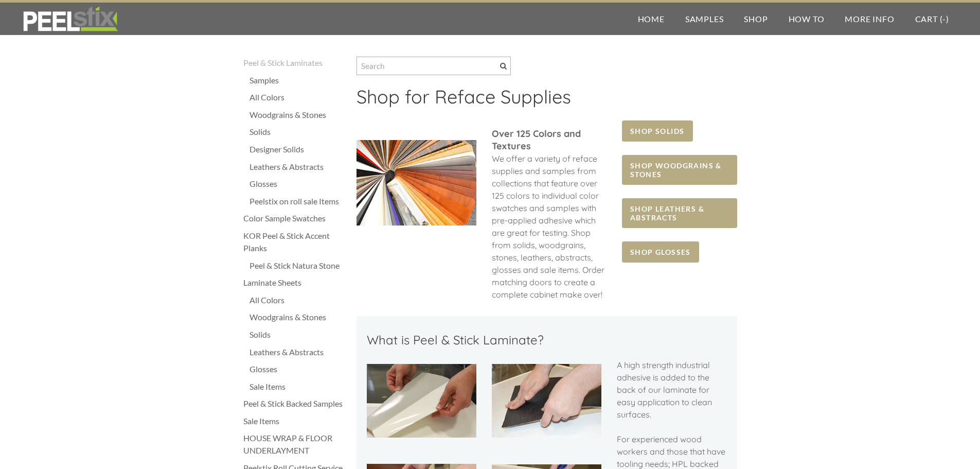  Describe the element at coordinates (295, 444) in the screenshot. I see `div: HOUSE WRAP & FLOOR UNDERLAYMENT` at that location.